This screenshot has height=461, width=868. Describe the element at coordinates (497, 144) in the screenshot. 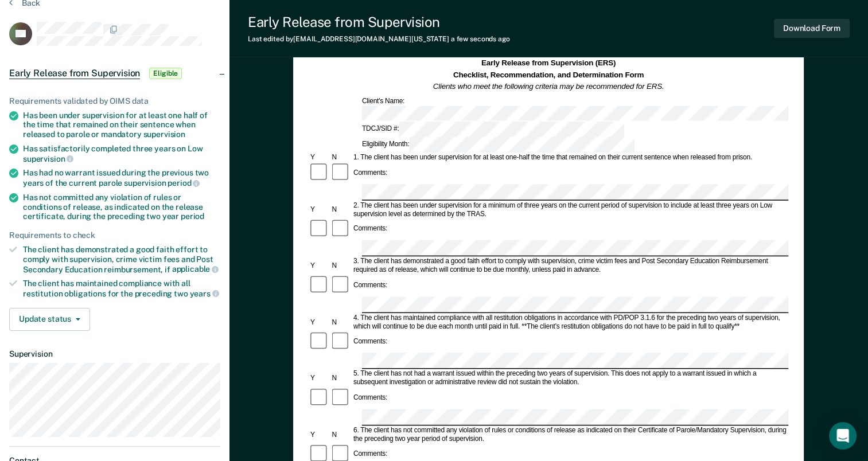

I see `div: Eligibility Month:` at that location.